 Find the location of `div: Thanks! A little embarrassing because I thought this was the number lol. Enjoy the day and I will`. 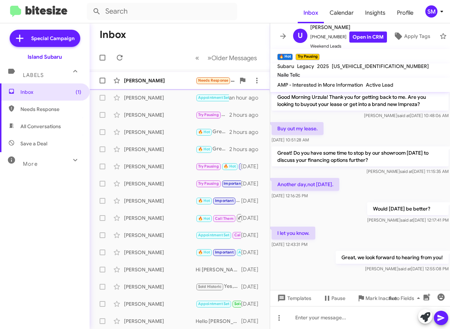

div: Thanks! A little embarrassing because I thought this was the number lol. Enjoy the day and I will is located at coordinates (218, 304).